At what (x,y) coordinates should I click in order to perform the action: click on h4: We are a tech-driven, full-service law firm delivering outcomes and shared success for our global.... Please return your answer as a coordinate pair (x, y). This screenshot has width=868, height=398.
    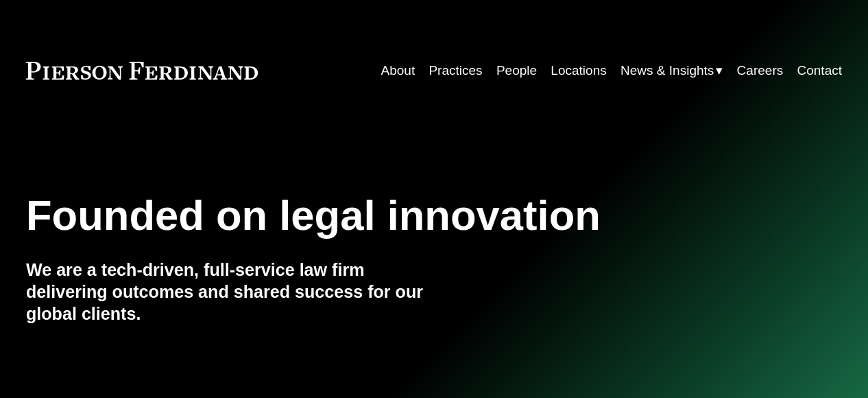
    Looking at the image, I should click on (230, 292).